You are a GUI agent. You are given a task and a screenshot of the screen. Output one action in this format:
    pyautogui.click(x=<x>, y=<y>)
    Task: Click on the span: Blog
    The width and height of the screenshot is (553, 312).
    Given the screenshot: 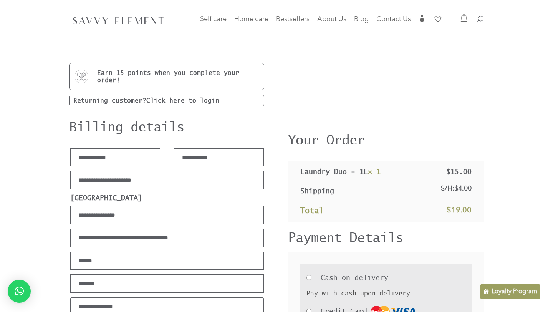 What is the action you would take?
    pyautogui.click(x=361, y=19)
    